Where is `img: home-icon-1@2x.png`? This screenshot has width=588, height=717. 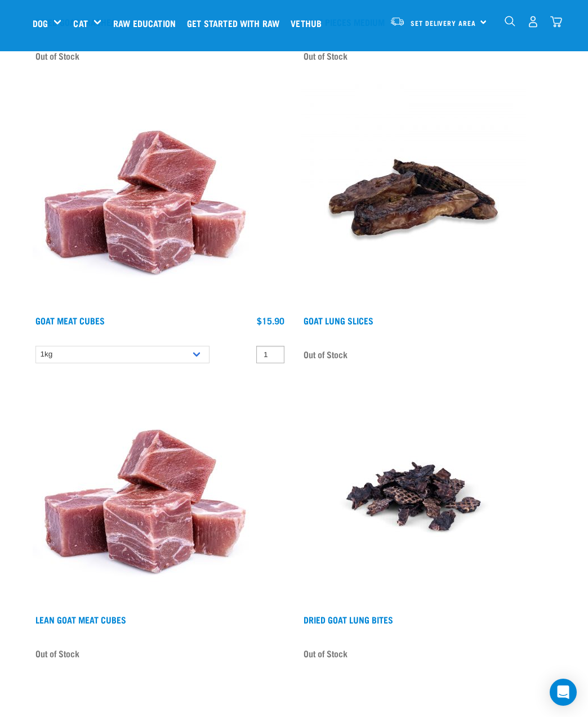
img: home-icon-1@2x.png is located at coordinates (509, 21).